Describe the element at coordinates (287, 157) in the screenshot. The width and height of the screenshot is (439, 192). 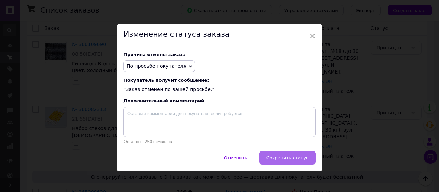
I see `span: Сохранить статус` at that location.